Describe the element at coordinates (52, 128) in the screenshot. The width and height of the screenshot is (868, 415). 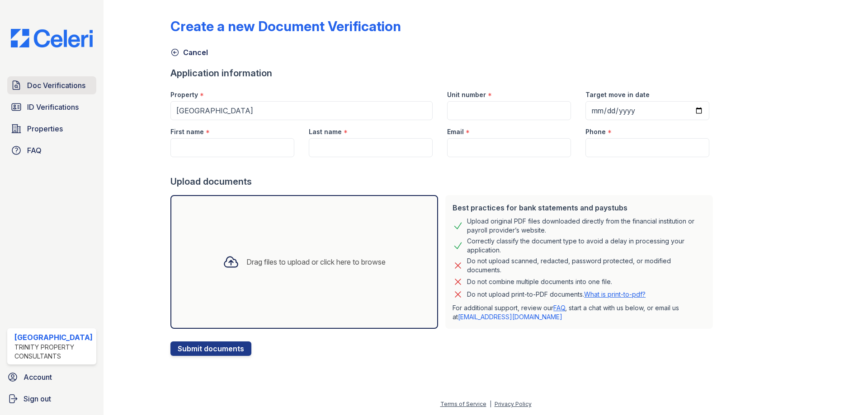
I see `a: Properties` at that location.